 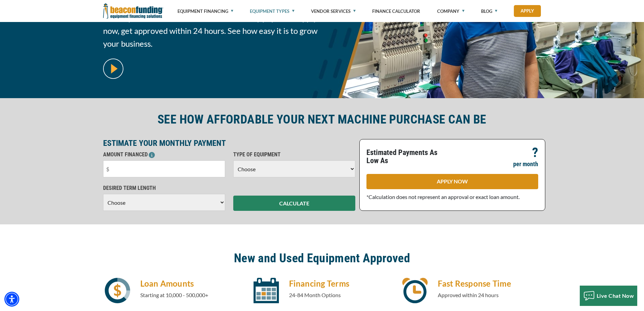 I want to click on span: *Calculation does not represent an approval or exact loan amount., so click(x=443, y=196).